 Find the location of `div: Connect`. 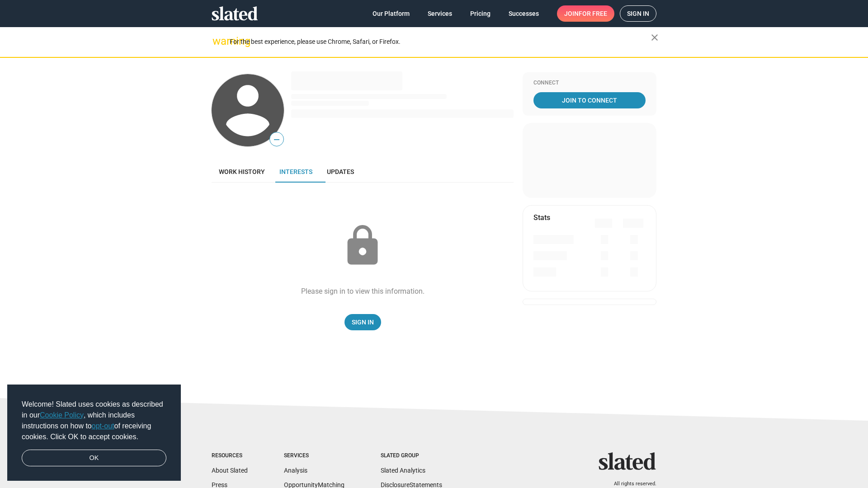

div: Connect is located at coordinates (589, 83).